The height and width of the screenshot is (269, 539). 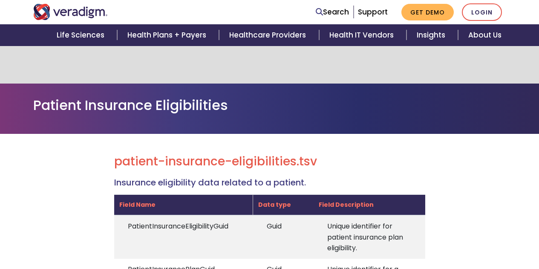 What do you see at coordinates (82, 35) in the screenshot?
I see `a: Life Sciences` at bounding box center [82, 35].